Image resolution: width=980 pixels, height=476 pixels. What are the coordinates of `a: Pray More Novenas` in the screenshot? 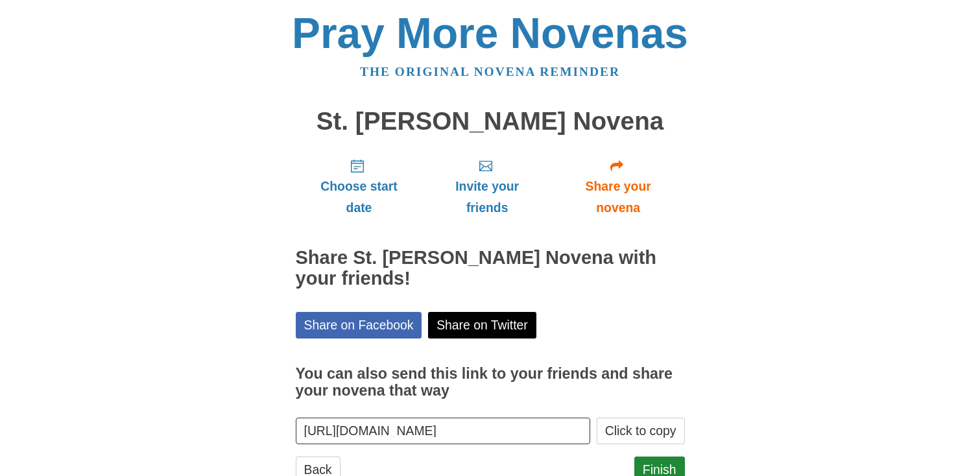 It's located at (490, 33).